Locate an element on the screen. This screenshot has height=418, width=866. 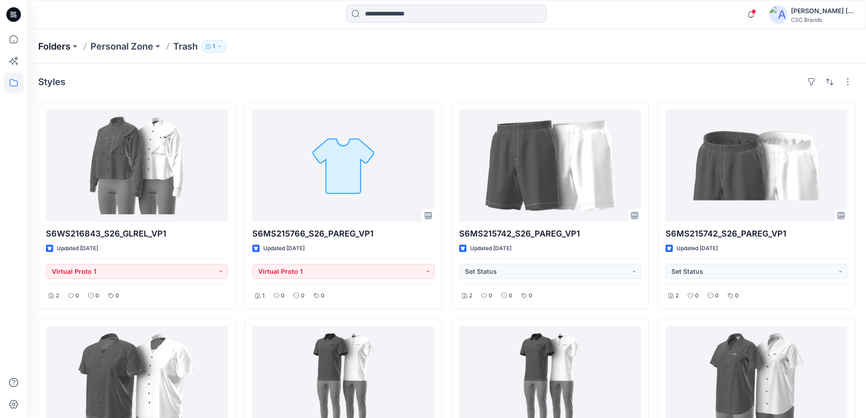
a: S6MS215766_S26_PAREG_VP1 is located at coordinates (343, 165).